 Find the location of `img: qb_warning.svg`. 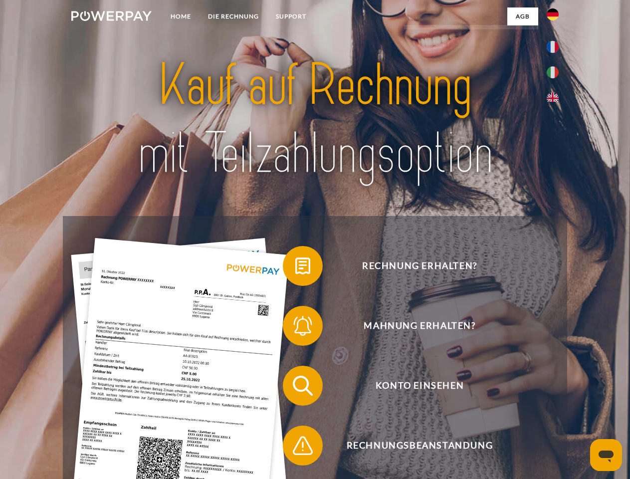

img: qb_warning.svg is located at coordinates (303, 445).